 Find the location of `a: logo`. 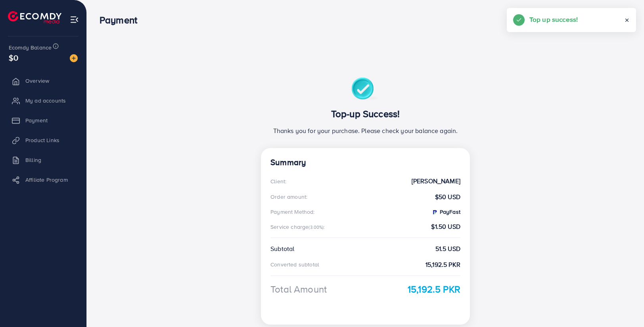

a: logo is located at coordinates (34, 17).